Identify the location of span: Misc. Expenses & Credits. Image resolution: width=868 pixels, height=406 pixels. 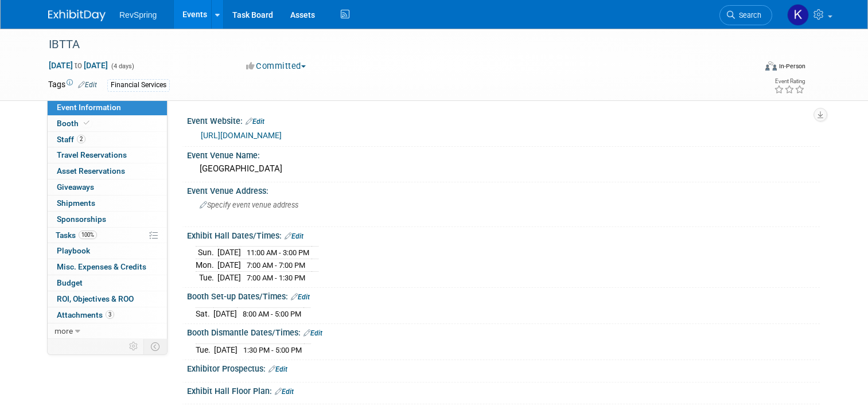
(101, 266).